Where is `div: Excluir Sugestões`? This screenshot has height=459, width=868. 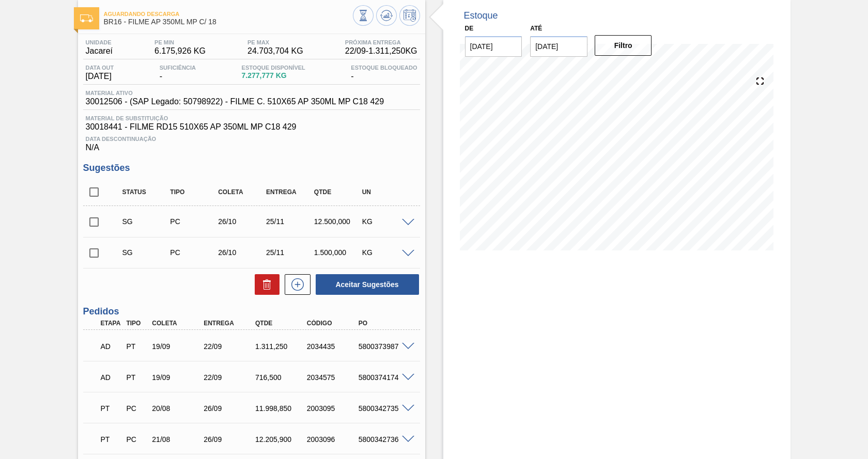 div: Excluir Sugestões is located at coordinates (265, 284).